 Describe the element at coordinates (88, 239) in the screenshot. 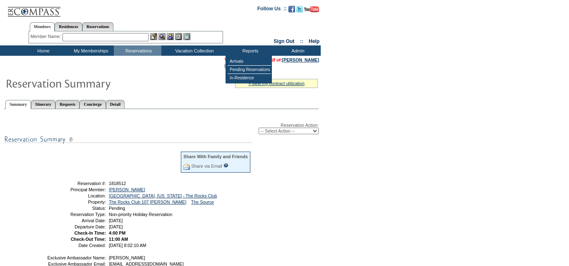

I see `strong: Check-Out Time:` at that location.